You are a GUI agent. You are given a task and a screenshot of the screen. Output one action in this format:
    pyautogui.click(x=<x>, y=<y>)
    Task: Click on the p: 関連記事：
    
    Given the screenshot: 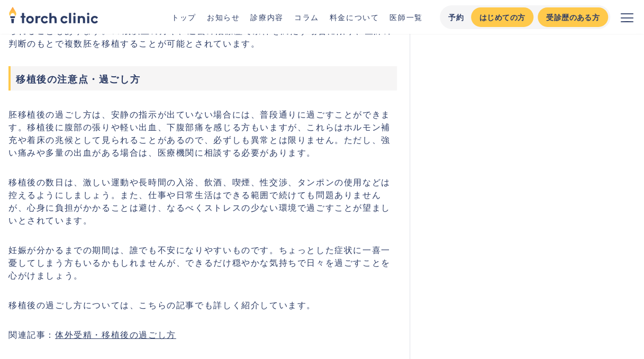 What is the action you would take?
    pyautogui.click(x=203, y=334)
    